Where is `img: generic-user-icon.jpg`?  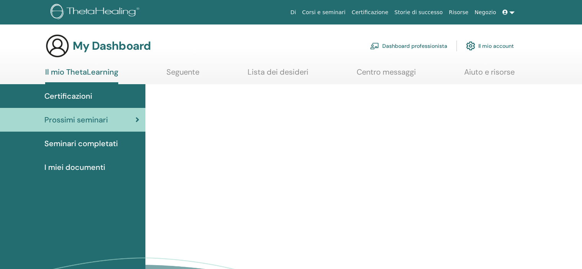 img: generic-user-icon.jpg is located at coordinates (57, 46).